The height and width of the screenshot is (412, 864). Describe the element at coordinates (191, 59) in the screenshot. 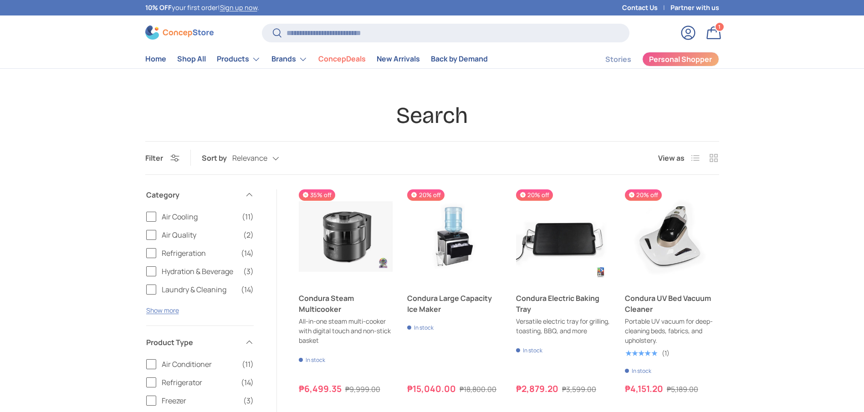

I see `a: Shop All` at that location.